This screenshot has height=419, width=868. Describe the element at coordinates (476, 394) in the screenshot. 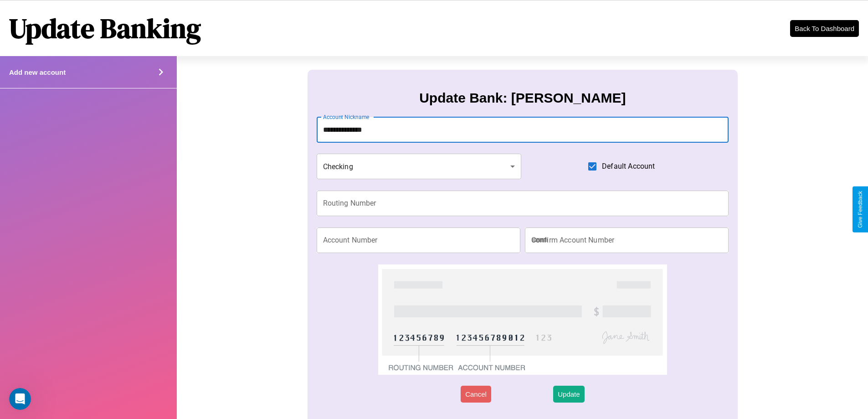

I see `button: Cancel` at that location.